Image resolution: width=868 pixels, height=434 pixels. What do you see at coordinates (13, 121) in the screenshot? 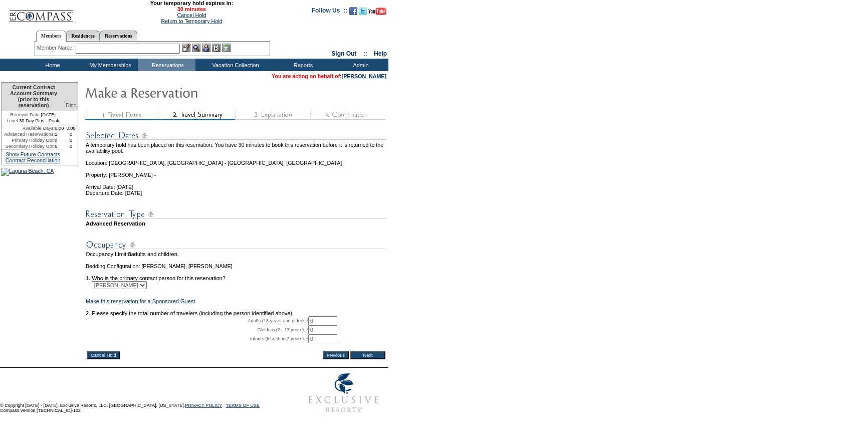
I see `span: Level:` at bounding box center [13, 121].